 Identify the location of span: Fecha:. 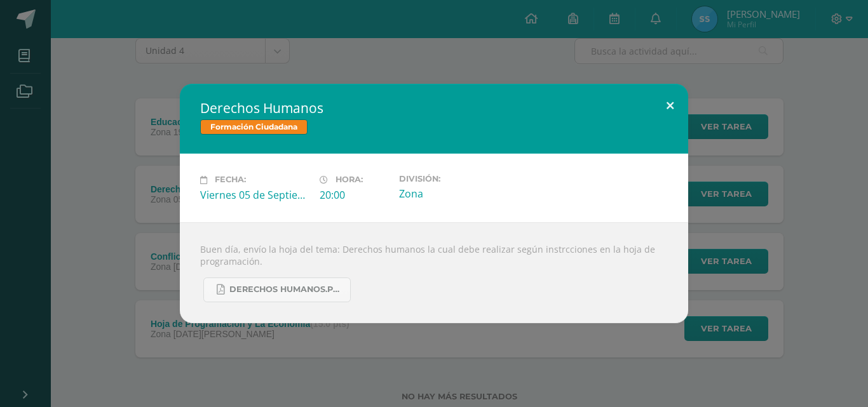
(230, 180).